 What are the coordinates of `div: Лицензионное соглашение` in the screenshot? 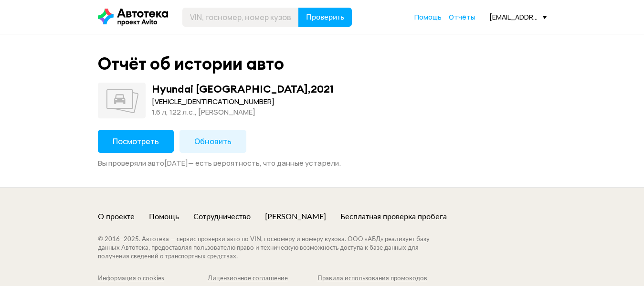 It's located at (262, 279).